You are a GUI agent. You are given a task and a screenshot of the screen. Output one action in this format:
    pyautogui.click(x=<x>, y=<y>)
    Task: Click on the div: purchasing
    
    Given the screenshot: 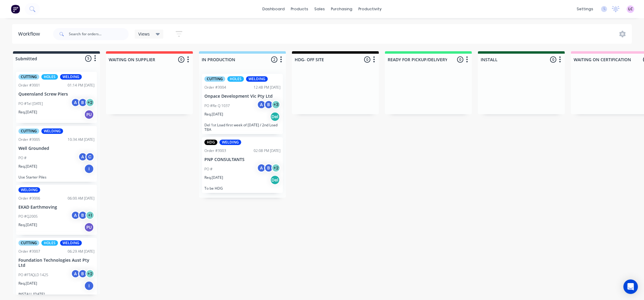 What is the action you would take?
    pyautogui.click(x=342, y=9)
    